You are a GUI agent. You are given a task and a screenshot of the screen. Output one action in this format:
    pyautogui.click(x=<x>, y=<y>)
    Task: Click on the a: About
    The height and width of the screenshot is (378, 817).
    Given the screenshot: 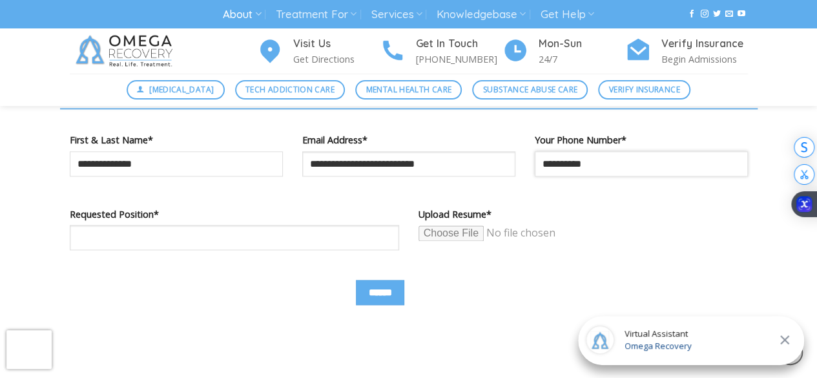 What is the action you would take?
    pyautogui.click(x=241, y=14)
    